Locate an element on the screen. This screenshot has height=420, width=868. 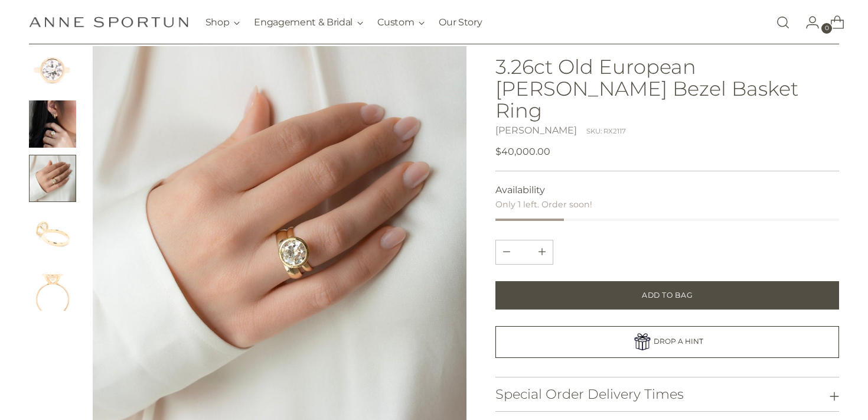
a: Our Story is located at coordinates (460, 22).